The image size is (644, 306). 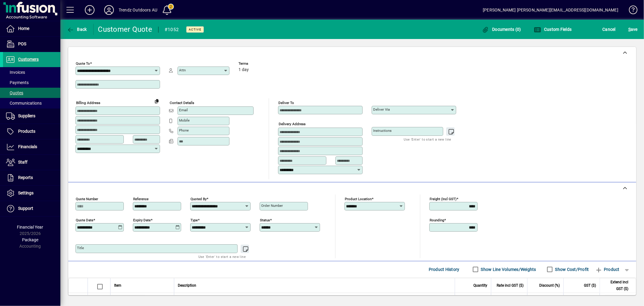 What do you see at coordinates (32, 93) in the screenshot?
I see `a: Quotes` at bounding box center [32, 93].